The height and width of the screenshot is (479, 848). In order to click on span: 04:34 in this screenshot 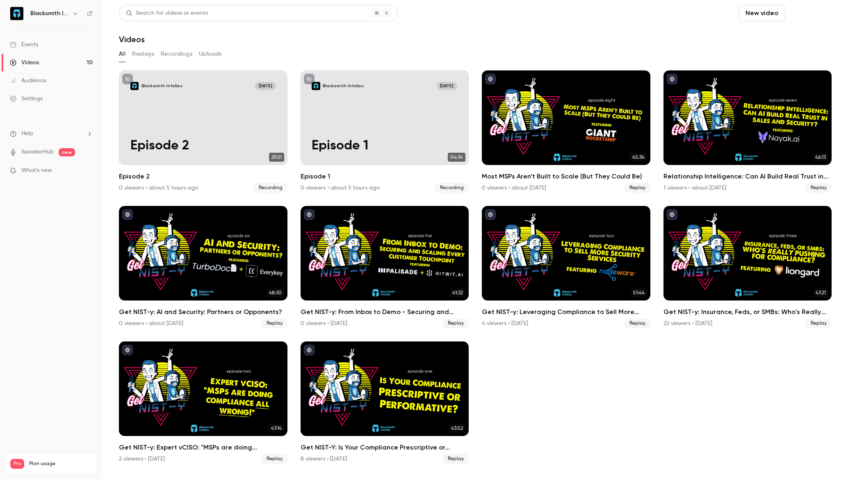, I will do `click(456, 157)`.